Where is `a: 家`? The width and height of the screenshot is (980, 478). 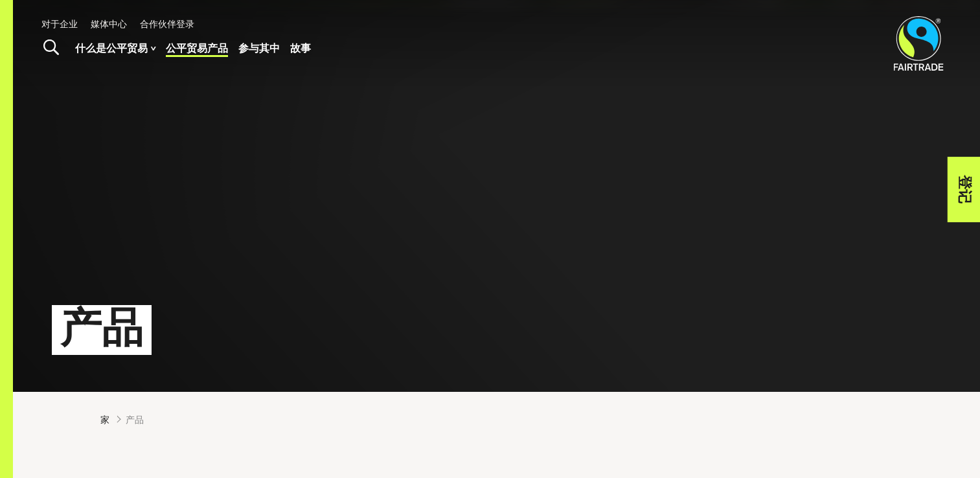
a: 家 is located at coordinates (105, 419).